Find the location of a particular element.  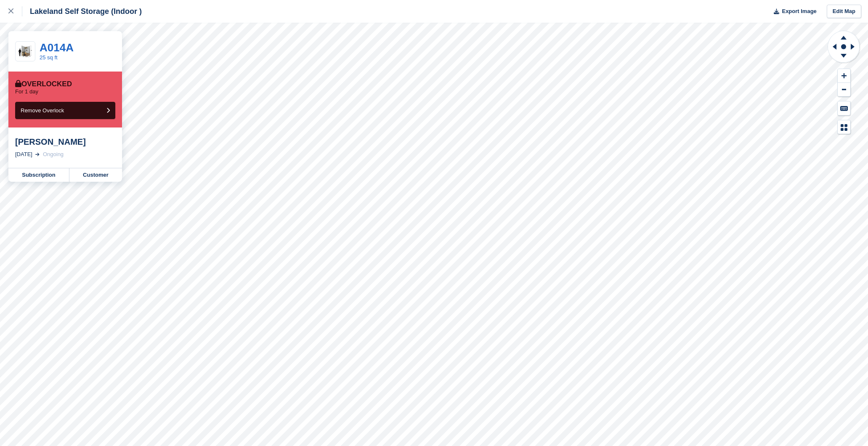

button: Remove Overlock is located at coordinates (65, 111).